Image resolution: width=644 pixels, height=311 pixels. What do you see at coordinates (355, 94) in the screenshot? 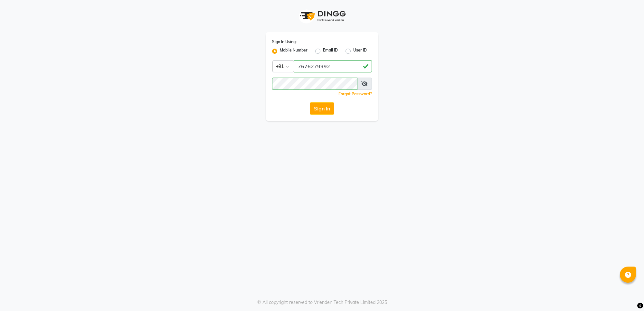
I see `a: Forgot Password?` at bounding box center [355, 94].